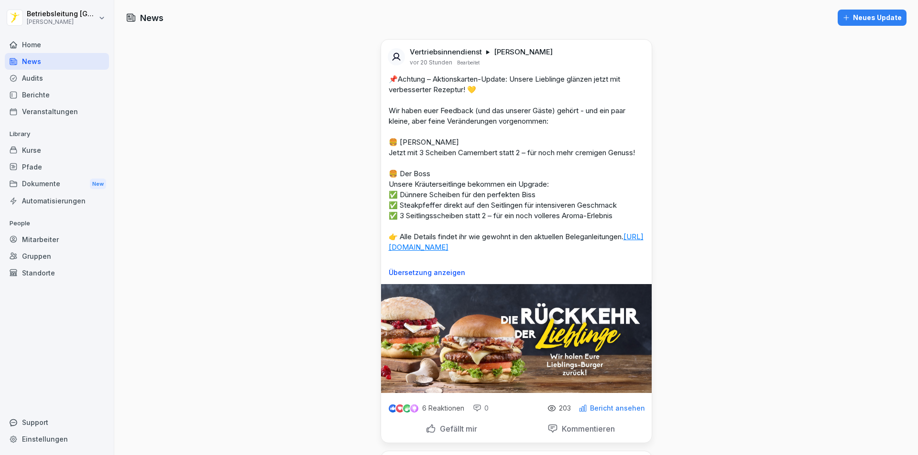 This screenshot has height=455, width=918. What do you see at coordinates (57, 167) in the screenshot?
I see `div: Pfade` at bounding box center [57, 167].